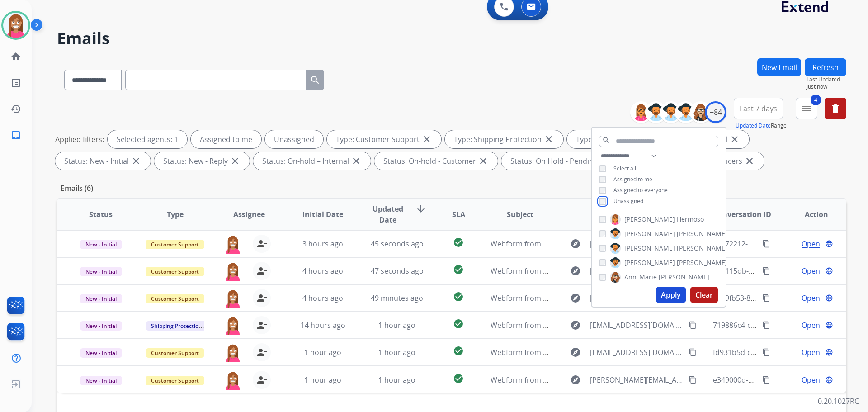 Image resolution: width=868 pixels, height=412 pixels. Describe the element at coordinates (175, 215) in the screenshot. I see `span: Type` at that location.